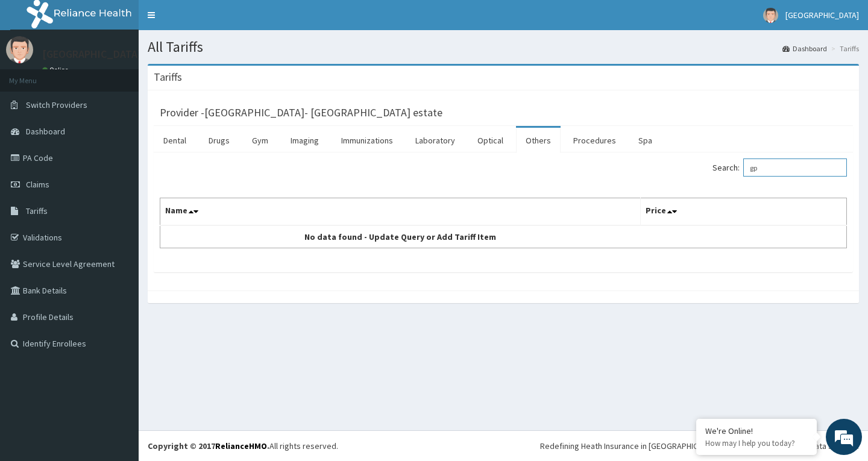  Describe the element at coordinates (168, 77) in the screenshot. I see `h3: Tariffs` at that location.